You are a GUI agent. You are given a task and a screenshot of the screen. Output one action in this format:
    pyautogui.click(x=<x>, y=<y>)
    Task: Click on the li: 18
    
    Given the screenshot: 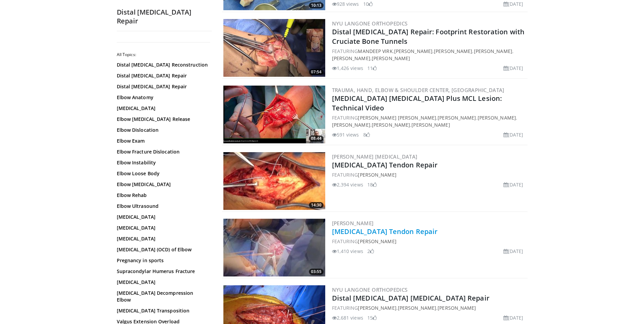 What is the action you would take?
    pyautogui.click(x=372, y=185)
    